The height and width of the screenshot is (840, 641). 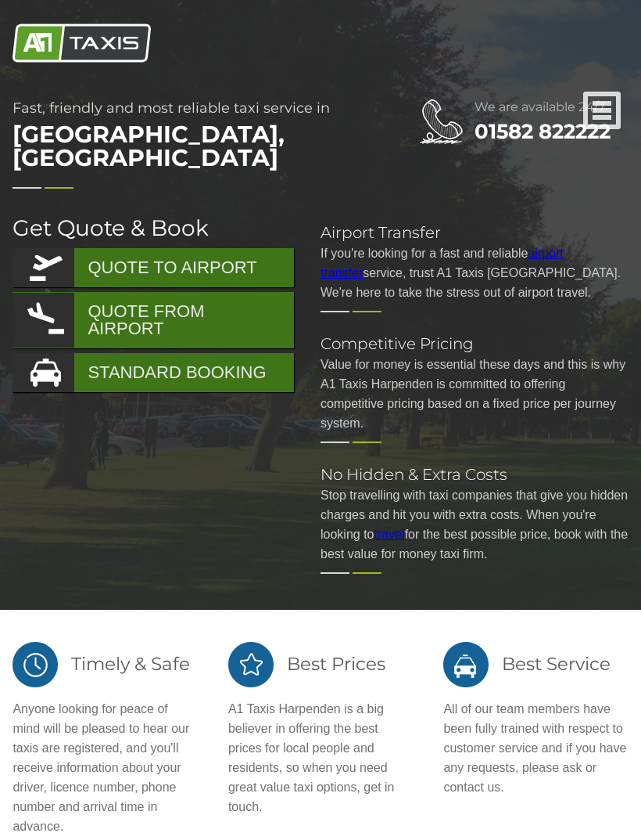 What do you see at coordinates (475, 343) in the screenshot?
I see `h2: Competitive Pricing` at bounding box center [475, 343].